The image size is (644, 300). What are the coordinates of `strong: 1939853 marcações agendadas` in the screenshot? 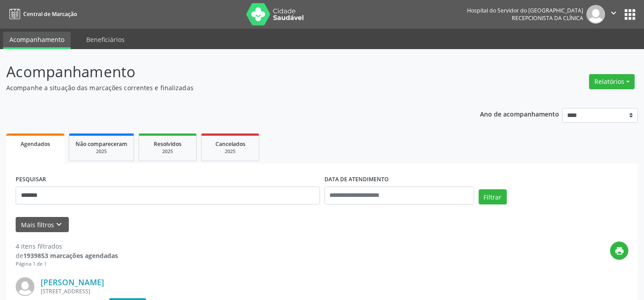 It's located at (70, 256).